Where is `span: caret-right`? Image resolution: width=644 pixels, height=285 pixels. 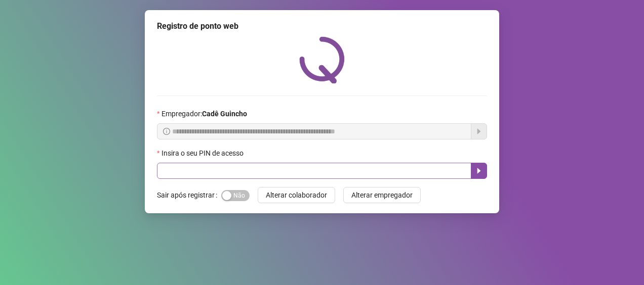 span: caret-right is located at coordinates (479, 171).